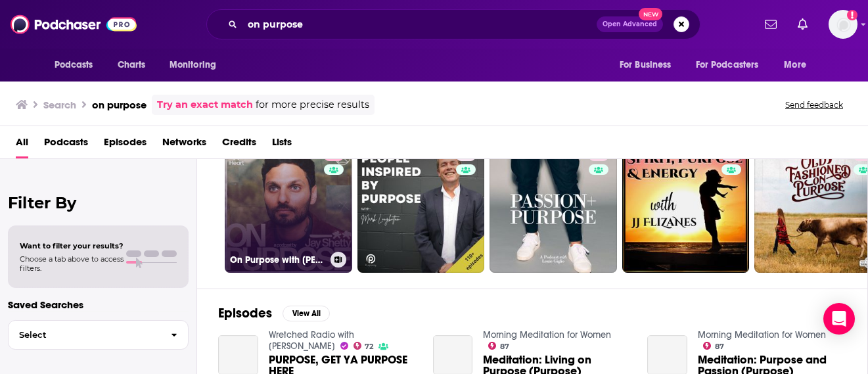 The image size is (868, 374). What do you see at coordinates (795, 65) in the screenshot?
I see `span: More` at bounding box center [795, 65].